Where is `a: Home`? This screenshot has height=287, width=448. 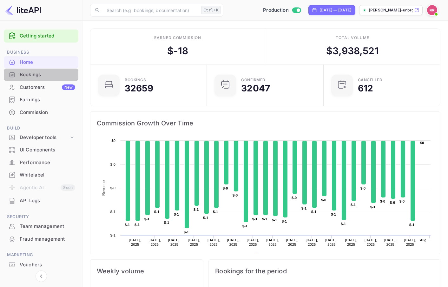 a: Home is located at coordinates (41, 62).